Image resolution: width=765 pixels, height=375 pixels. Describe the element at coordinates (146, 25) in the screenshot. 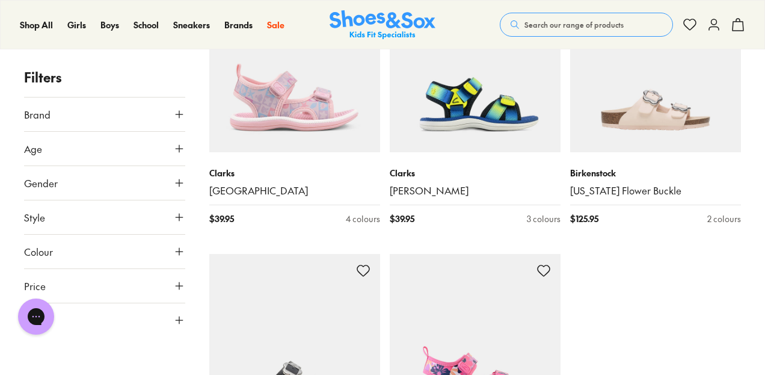

I see `span: School` at that location.